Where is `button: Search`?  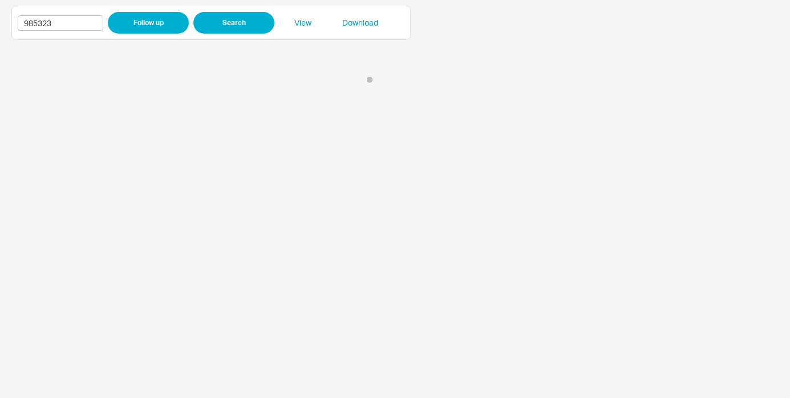
button: Search is located at coordinates (234, 23).